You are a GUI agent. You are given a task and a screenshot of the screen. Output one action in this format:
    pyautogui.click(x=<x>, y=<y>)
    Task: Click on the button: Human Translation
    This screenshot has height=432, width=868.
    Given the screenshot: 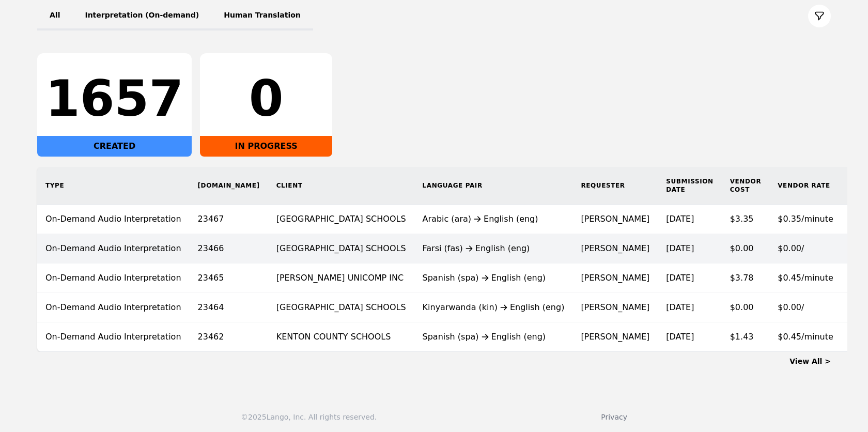 What is the action you would take?
    pyautogui.click(x=262, y=16)
    